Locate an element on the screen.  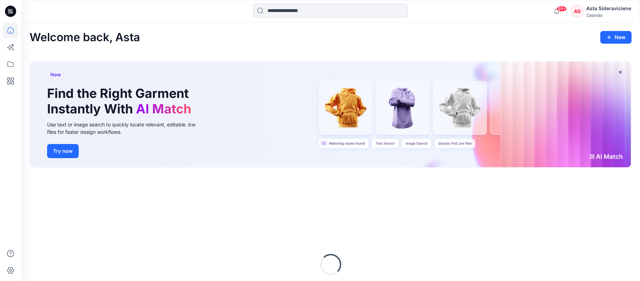
h2: Welcome back, Asta is located at coordinates (85, 37).